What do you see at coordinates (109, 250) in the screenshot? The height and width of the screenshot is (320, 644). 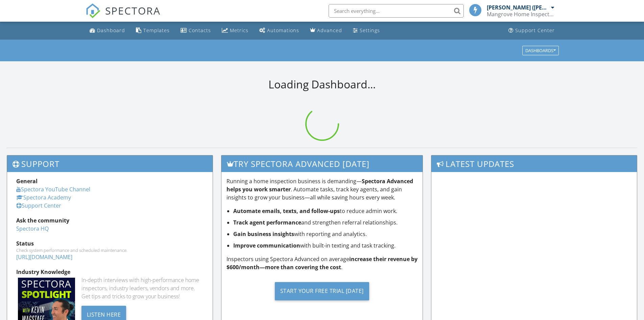 I see `div: Check system performance and scheduled maintenance.` at bounding box center [109, 250].